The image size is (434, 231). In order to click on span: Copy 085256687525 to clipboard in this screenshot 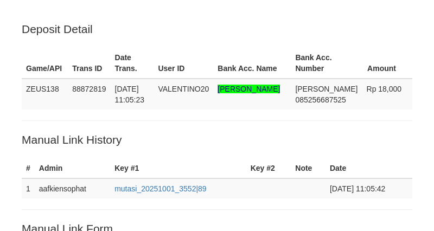, I will do `click(320, 100)`.